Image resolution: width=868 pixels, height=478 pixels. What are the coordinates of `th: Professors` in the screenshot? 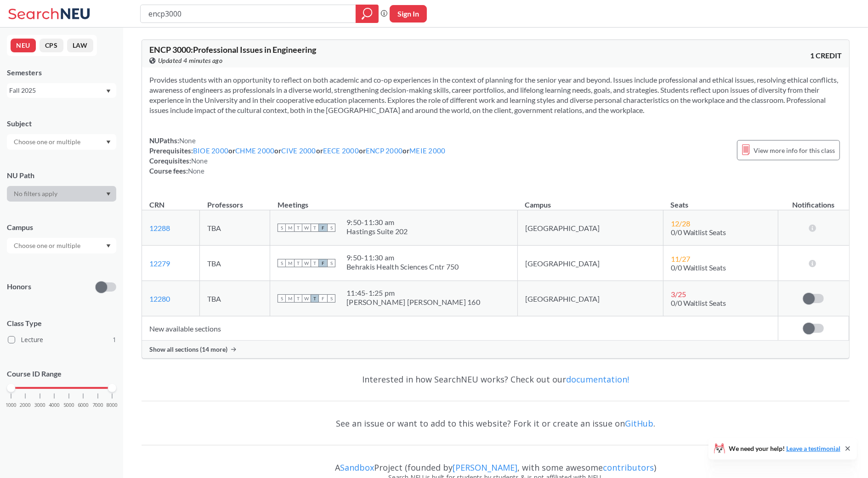 It's located at (235, 200).